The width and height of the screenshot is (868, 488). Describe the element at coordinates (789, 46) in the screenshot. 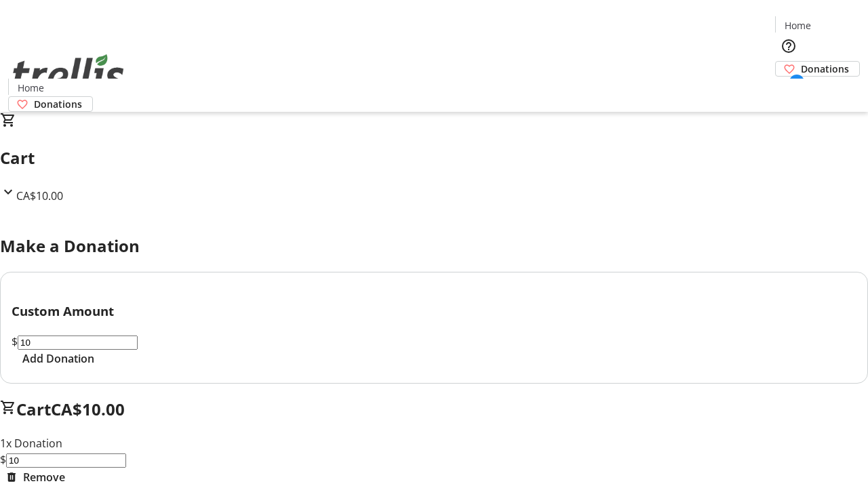

I see `button: Help` at that location.